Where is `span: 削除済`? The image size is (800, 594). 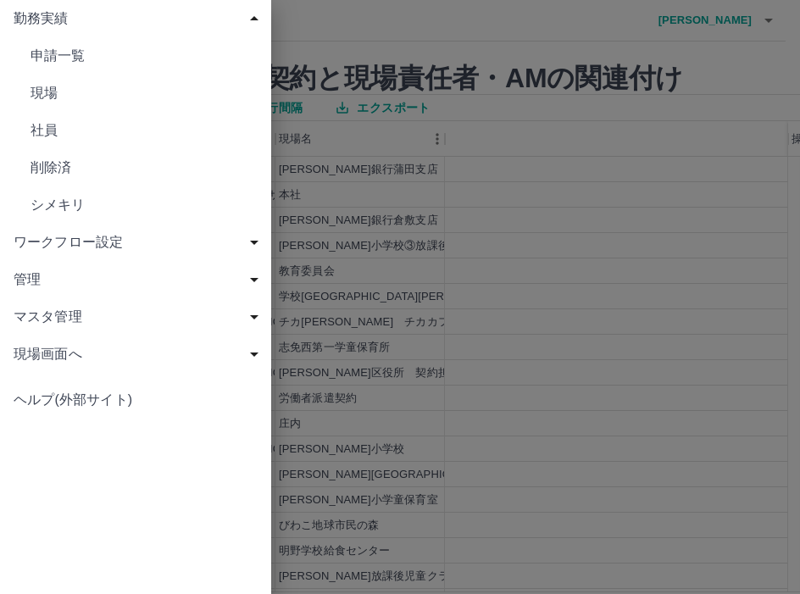
span: 削除済 is located at coordinates (144, 168).